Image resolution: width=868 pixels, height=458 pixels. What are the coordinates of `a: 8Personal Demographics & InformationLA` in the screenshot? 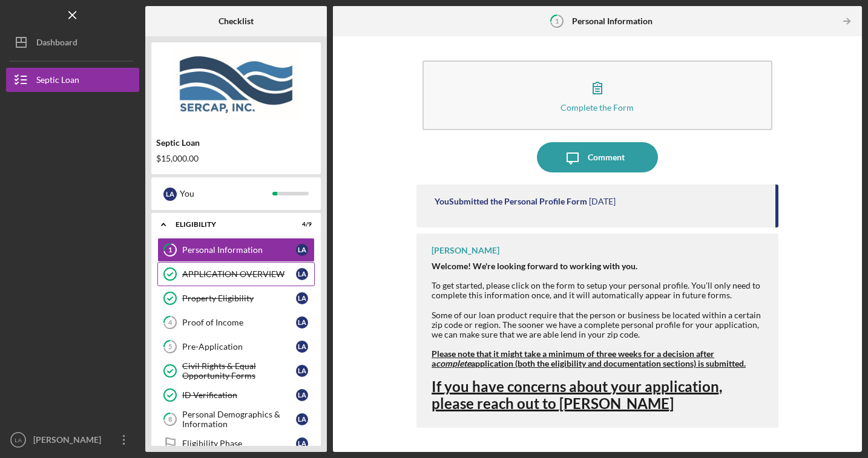 It's located at (236, 419).